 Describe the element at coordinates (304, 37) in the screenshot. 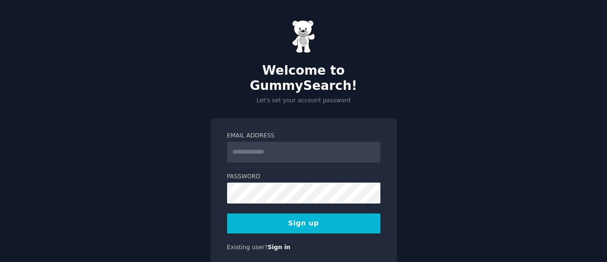

I see `img: Gummy Bear` at that location.